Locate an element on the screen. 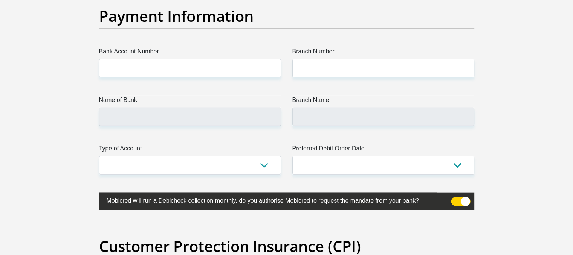  label: Name of Bank is located at coordinates (190, 102).